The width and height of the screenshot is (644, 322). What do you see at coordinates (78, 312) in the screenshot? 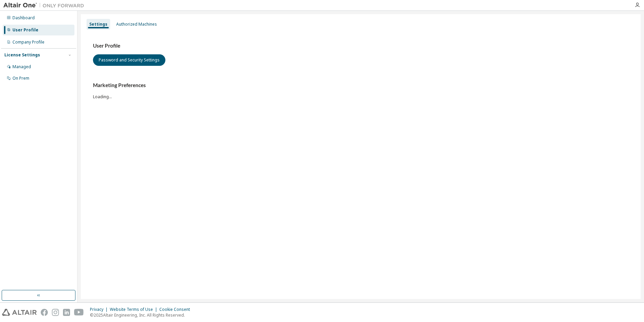
I see `img: youtube.svg` at bounding box center [78, 312].